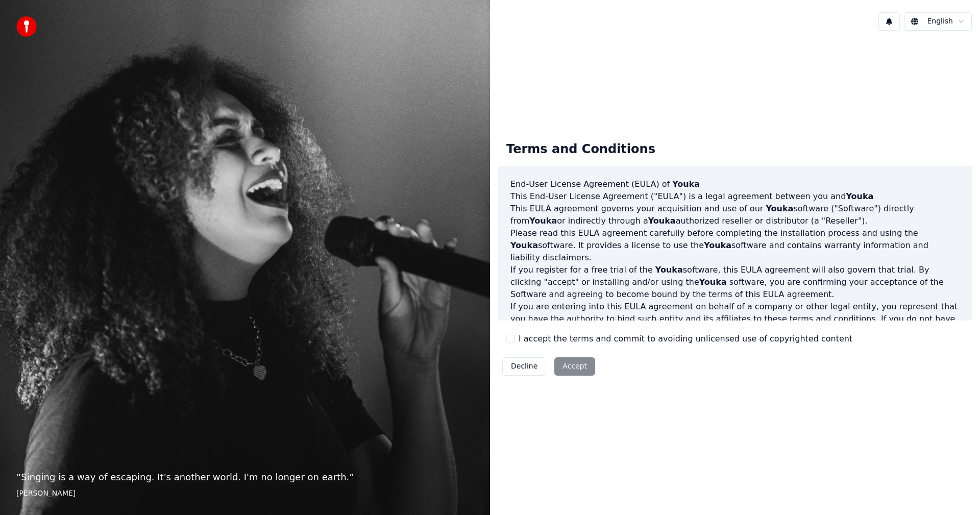 The height and width of the screenshot is (515, 980). Describe the element at coordinates (735, 282) in the screenshot. I see `p: If you register for a free trial of the software, this EULA agreement will also govern that trial...` at that location.